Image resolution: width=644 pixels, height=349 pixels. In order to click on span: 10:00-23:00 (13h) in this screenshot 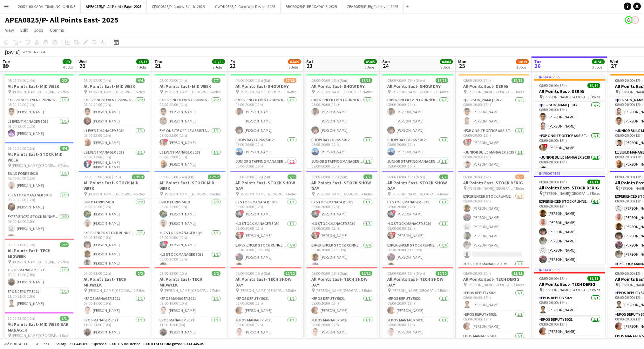, I will do `click(21, 318)`.